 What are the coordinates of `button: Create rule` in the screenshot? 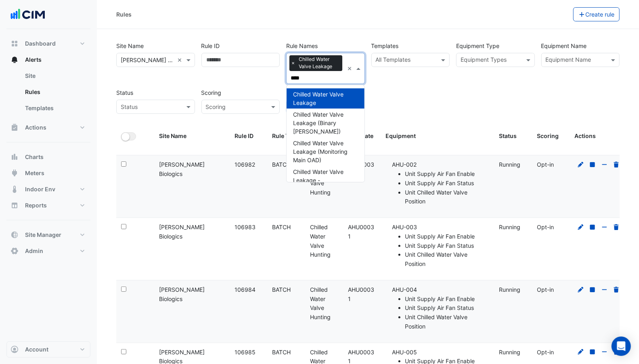 It's located at (597, 14).